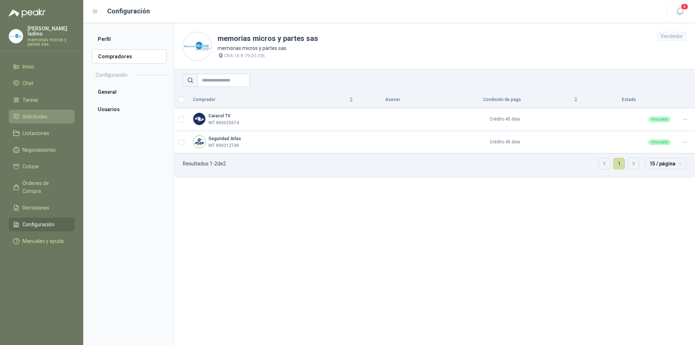 The width and height of the screenshot is (695, 345). I want to click on th: Estado, so click(629, 100).